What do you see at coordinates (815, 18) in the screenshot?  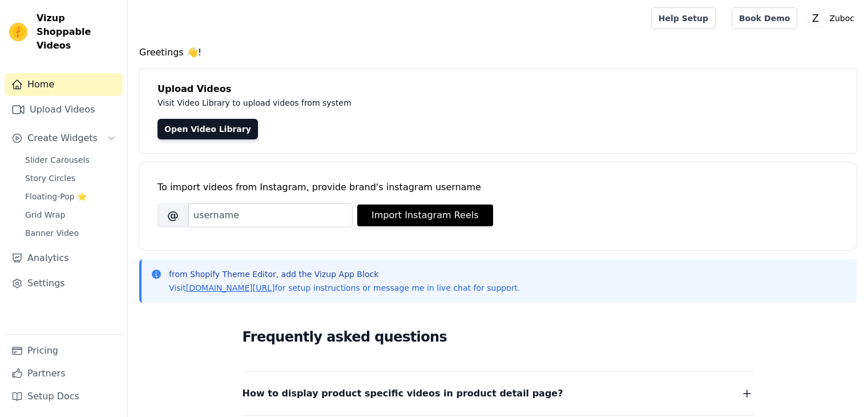 I see `text: Z` at bounding box center [815, 18].